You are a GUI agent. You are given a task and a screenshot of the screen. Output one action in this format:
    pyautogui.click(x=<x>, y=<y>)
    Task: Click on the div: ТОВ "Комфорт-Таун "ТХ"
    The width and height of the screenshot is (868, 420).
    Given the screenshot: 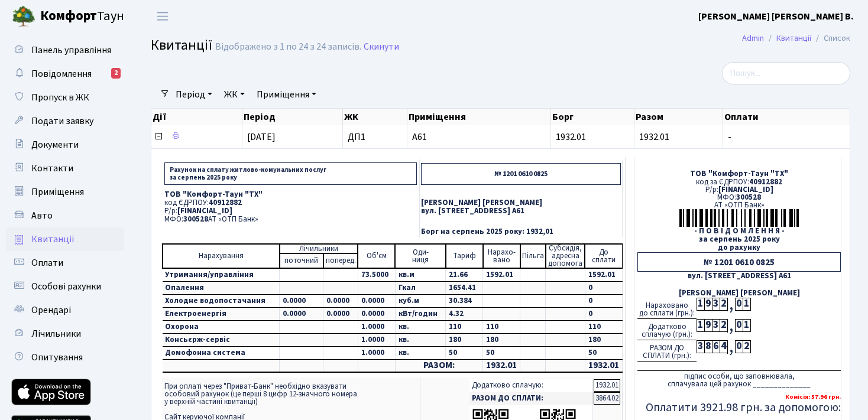 What is the action you would take?
    pyautogui.click(x=739, y=173)
    